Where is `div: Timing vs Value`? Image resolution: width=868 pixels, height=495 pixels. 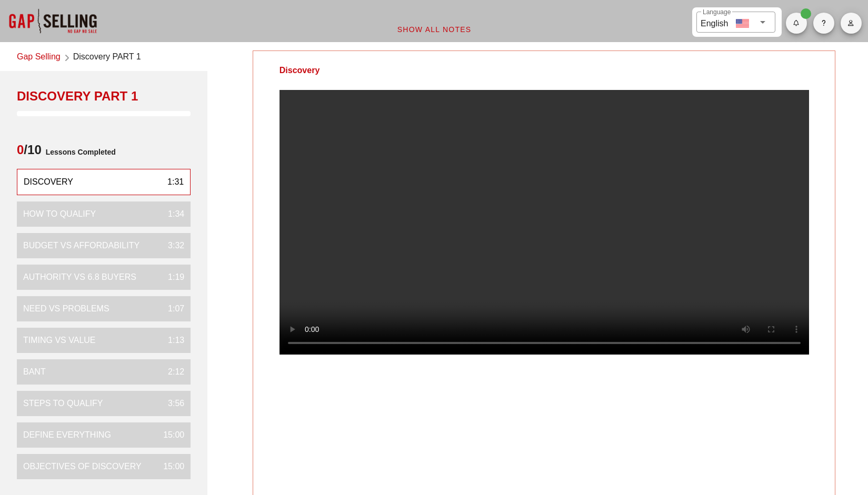 div: Timing vs Value is located at coordinates (59, 340).